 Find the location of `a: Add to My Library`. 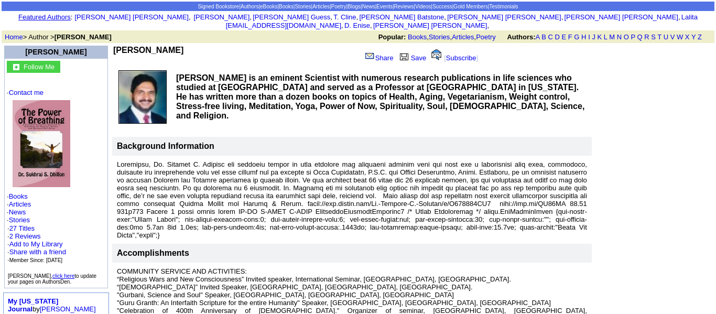

a: Add to My Library is located at coordinates (36, 244).